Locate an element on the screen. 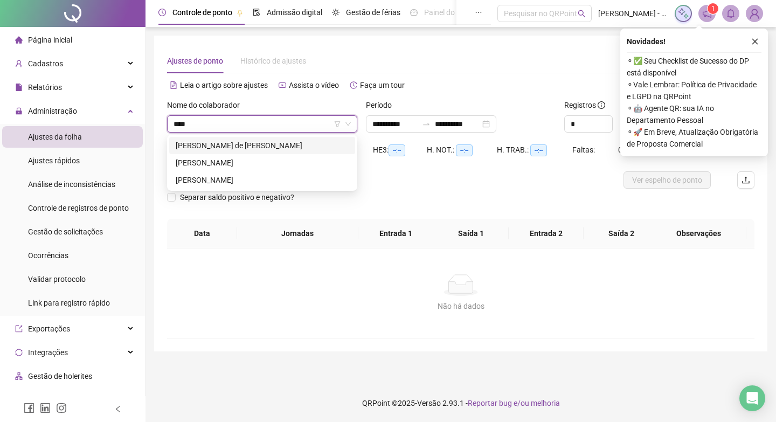 Image resolution: width=776 pixels, height=422 pixels. span: apartment is located at coordinates (19, 376).